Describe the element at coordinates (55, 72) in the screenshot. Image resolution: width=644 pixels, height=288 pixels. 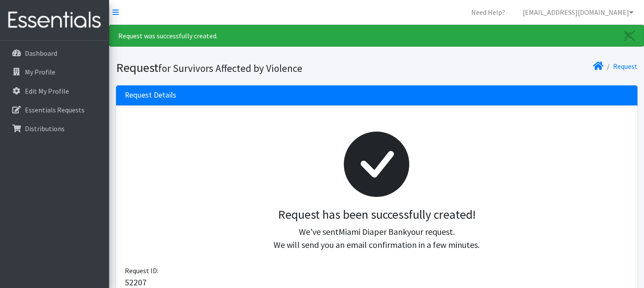
I see `a: My Profile` at that location.